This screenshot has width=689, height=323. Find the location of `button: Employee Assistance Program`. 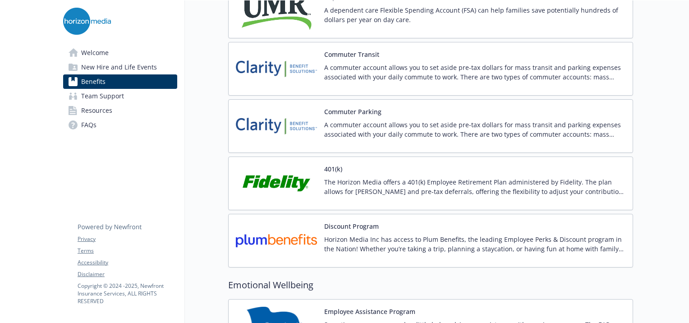

button: Employee Assistance Program is located at coordinates (370, 311).